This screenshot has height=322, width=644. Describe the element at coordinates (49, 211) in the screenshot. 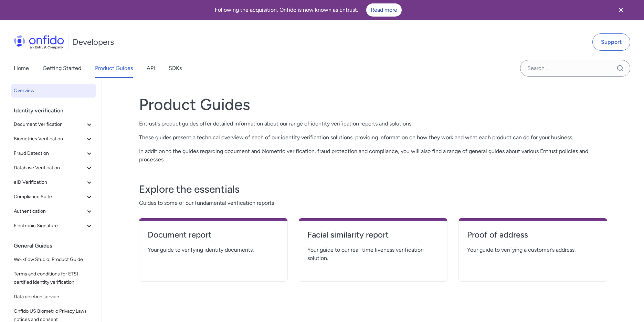

I see `span: Authentication` at that location.